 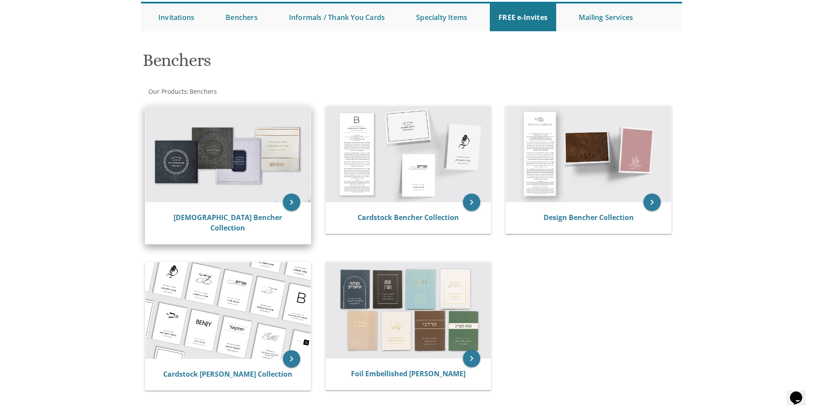 What do you see at coordinates (228, 310) in the screenshot?
I see `a: Cardstock Mincha Maariv Collection` at bounding box center [228, 310].